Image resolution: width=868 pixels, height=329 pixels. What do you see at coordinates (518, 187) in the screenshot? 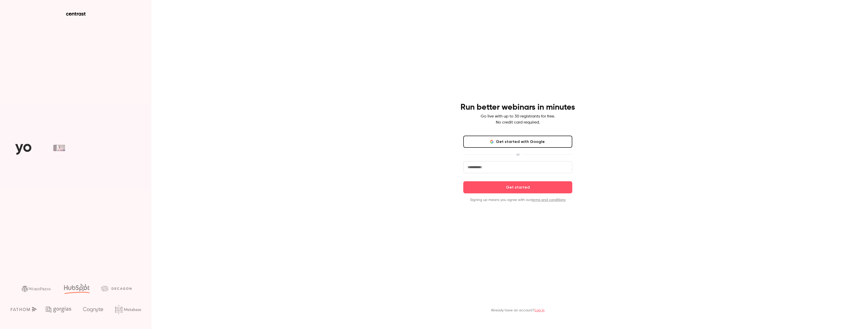
I see `button: Get started` at bounding box center [518, 187].